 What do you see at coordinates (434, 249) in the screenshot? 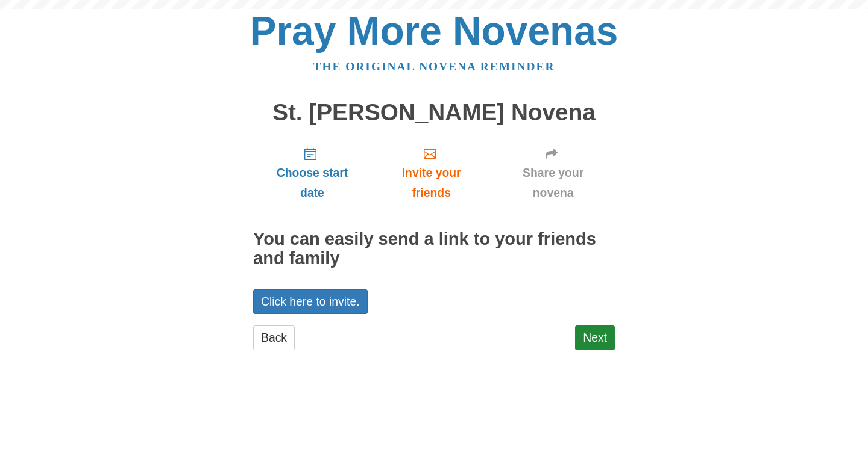
I see `h2: You can easily send a link to your friends and family` at bounding box center [434, 249].